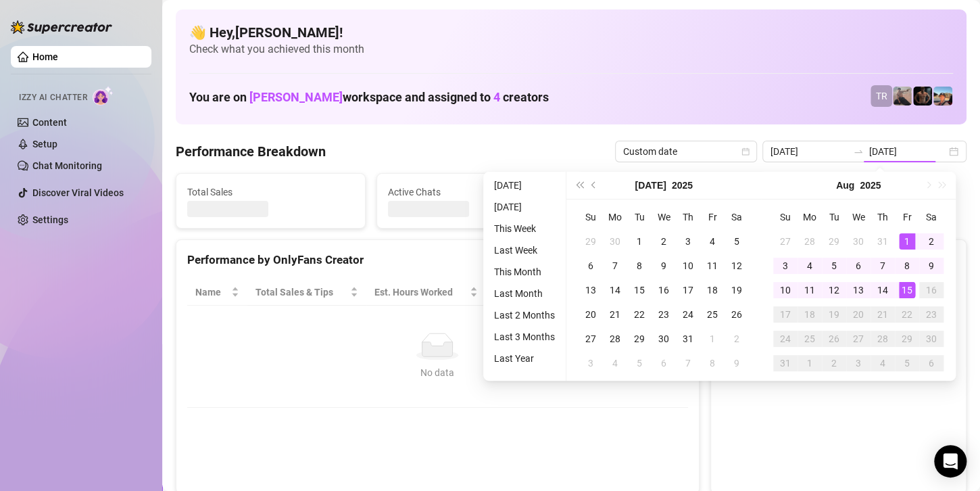 The height and width of the screenshot is (491, 980). What do you see at coordinates (902, 96) in the screenshot?
I see `img: LC` at bounding box center [902, 96].